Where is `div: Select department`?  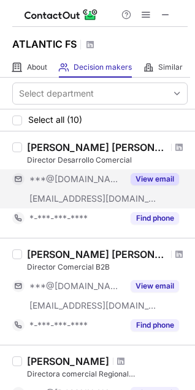
div: Select department is located at coordinates (56, 94).